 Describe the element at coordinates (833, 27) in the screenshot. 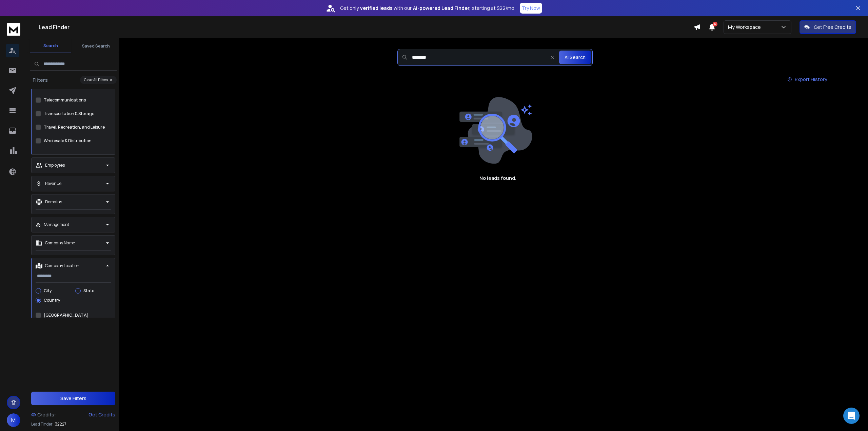

I see `p: Get Free Credits` at that location.